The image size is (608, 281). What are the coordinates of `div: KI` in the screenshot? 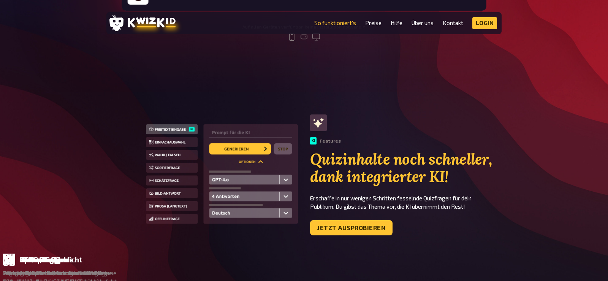 It's located at (313, 141).